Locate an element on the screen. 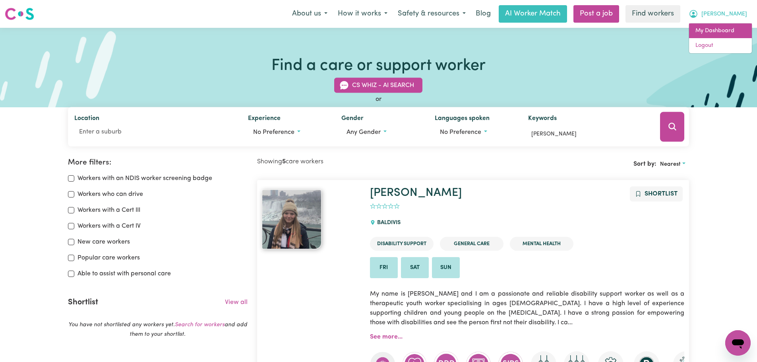  a: Post a job is located at coordinates (596, 14).